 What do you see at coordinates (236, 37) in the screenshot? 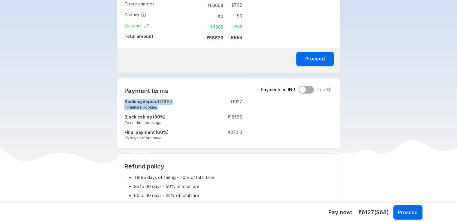
I see `strong: $ 653` at bounding box center [236, 37].